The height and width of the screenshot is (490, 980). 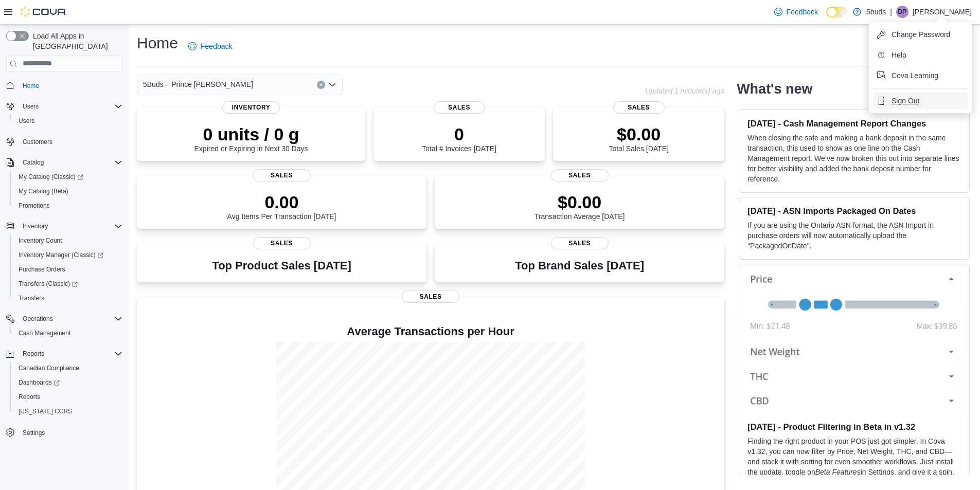 I want to click on button: Inventory, so click(x=35, y=226).